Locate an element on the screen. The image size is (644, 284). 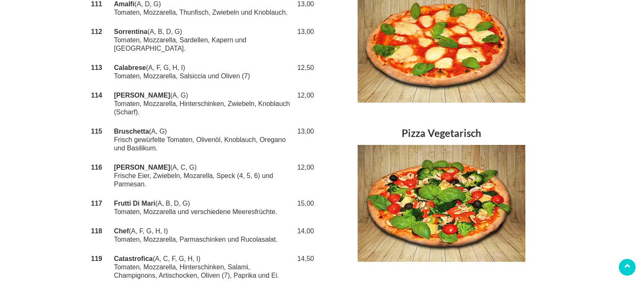
strong: 118 is located at coordinates (96, 231).